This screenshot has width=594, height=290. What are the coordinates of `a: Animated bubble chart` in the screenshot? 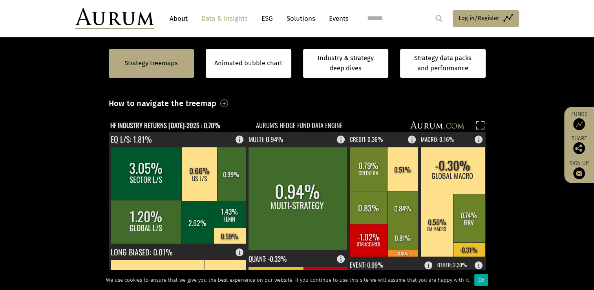 It's located at (248, 63).